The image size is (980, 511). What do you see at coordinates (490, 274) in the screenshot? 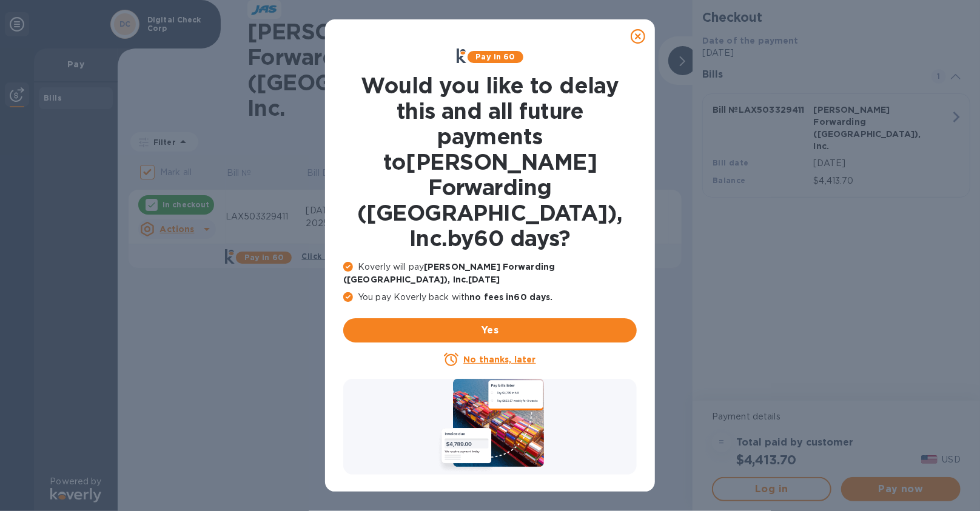
I see `p: Koverly will pay` at bounding box center [490, 274].